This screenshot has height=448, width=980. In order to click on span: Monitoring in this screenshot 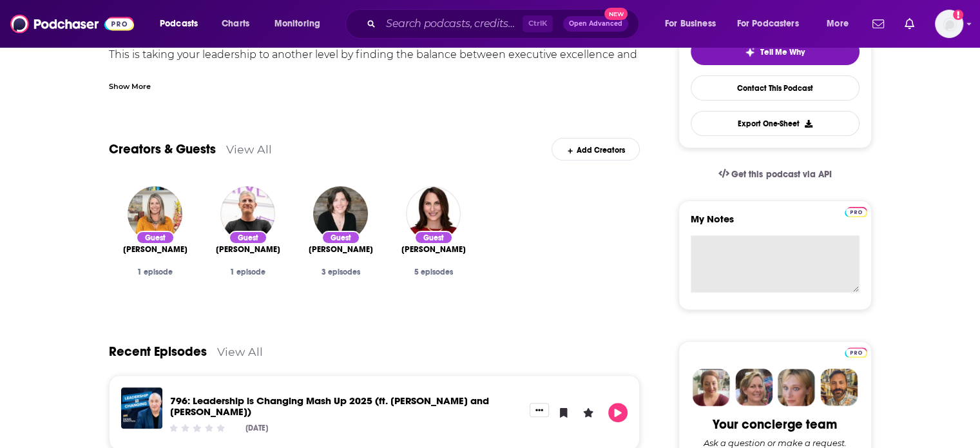, I will do `click(297, 24)`.